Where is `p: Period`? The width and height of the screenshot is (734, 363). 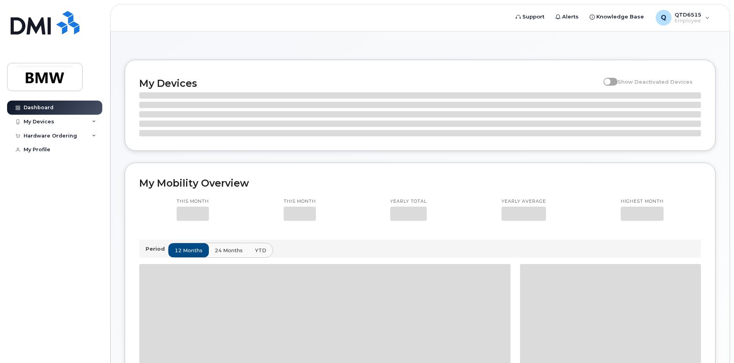 p: Period is located at coordinates (156, 249).